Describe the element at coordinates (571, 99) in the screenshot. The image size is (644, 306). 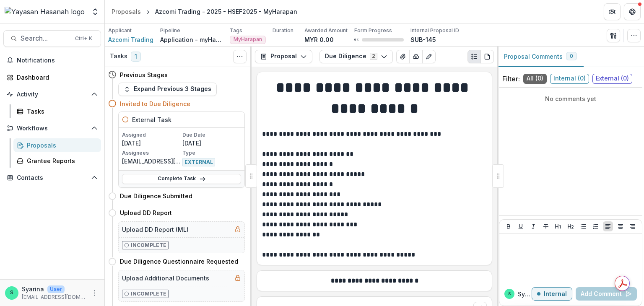
I see `p: No comments yet` at that location.